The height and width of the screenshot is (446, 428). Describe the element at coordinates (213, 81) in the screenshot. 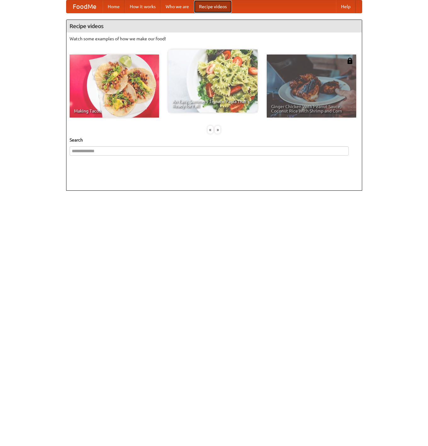

I see `a: An Easy, Summery Tomato Pasta That's Ready for Fall` at that location.